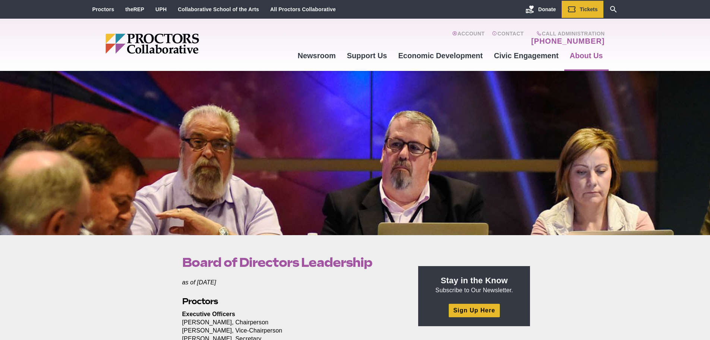 The image size is (710, 340). Describe the element at coordinates (526, 56) in the screenshot. I see `a: Civic Engagement` at that location.